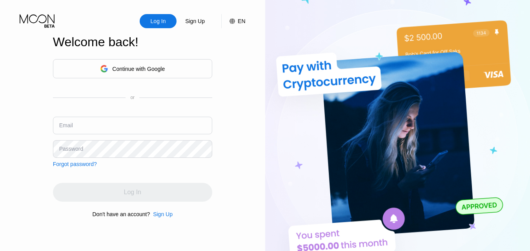 Image resolution: width=530 pixels, height=251 pixels. What do you see at coordinates (75, 164) in the screenshot?
I see `div: Forgot password?` at bounding box center [75, 164].